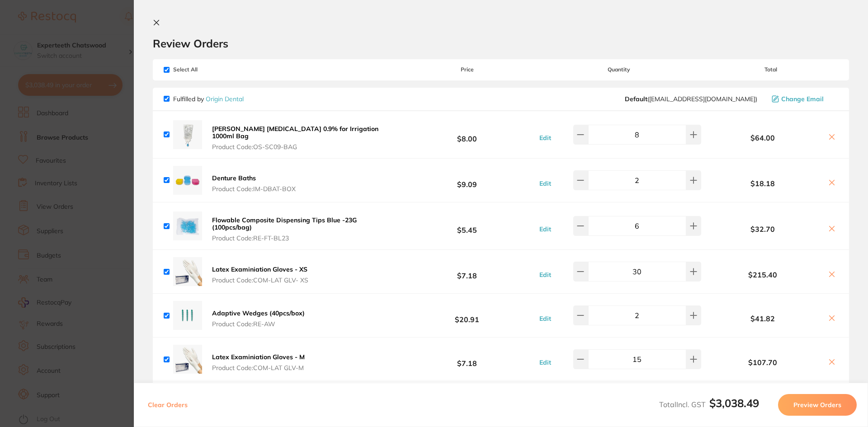  What do you see at coordinates (260, 280) in the screenshot?
I see `span: Product Code: COM-LAT GLV- XS` at bounding box center [260, 280].